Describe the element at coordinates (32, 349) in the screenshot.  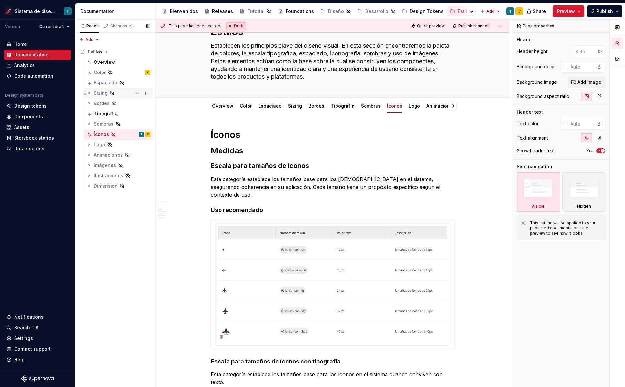
I see `div: Contact support` at that location.